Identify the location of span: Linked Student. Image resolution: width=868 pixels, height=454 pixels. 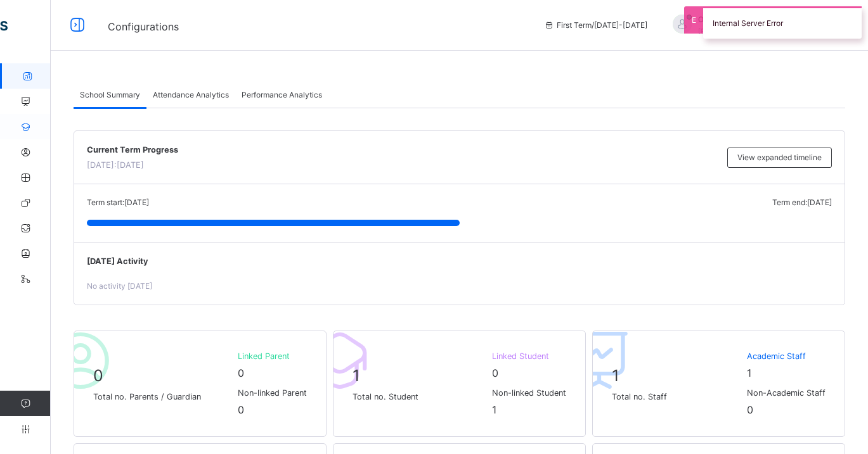
(528, 356).